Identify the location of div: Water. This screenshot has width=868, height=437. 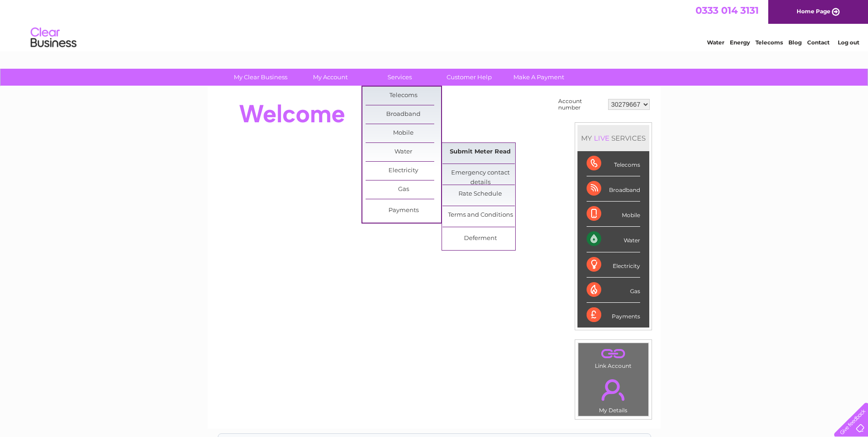
(613, 239).